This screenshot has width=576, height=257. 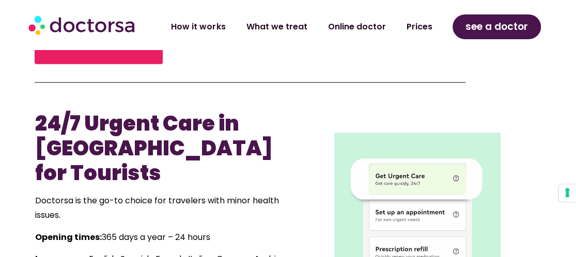 What do you see at coordinates (567, 193) in the screenshot?
I see `button: Your consent preferences for tracking technologies` at bounding box center [567, 193].